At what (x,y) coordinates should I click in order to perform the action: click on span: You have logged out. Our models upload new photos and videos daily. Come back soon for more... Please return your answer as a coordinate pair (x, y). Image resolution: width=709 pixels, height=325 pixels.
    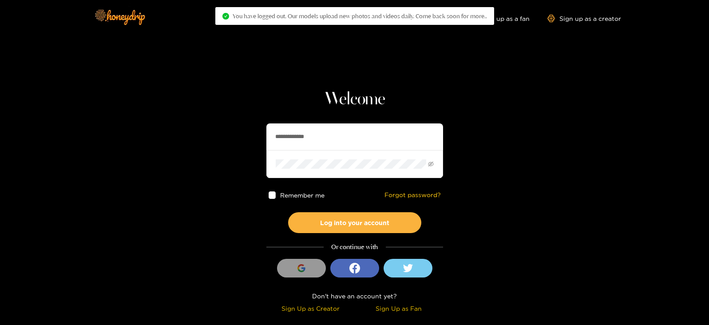
    Looking at the image, I should click on (359, 16).